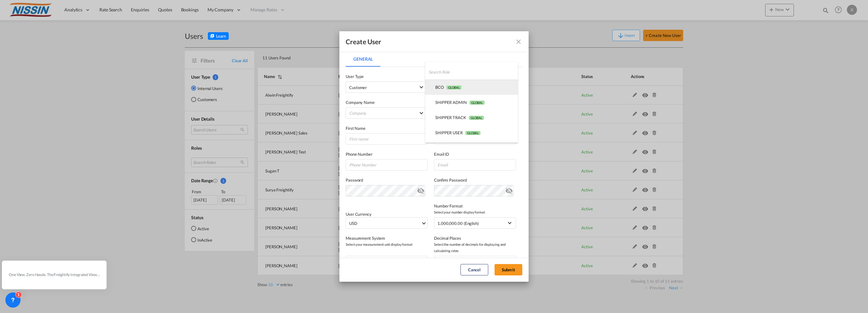 Image resolution: width=868 pixels, height=313 pixels. What do you see at coordinates (473, 72) in the screenshot?
I see `input: Search Role` at bounding box center [473, 72].